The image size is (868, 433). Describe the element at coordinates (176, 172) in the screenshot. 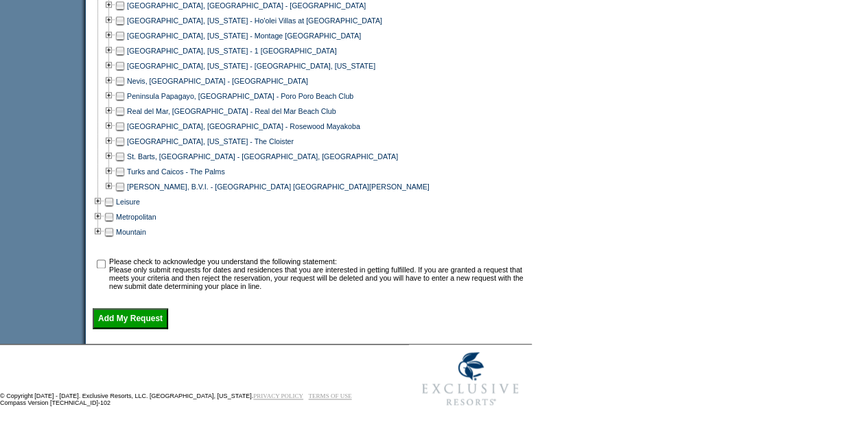

I see `a: Turks and Caicos - The Palms` at that location.